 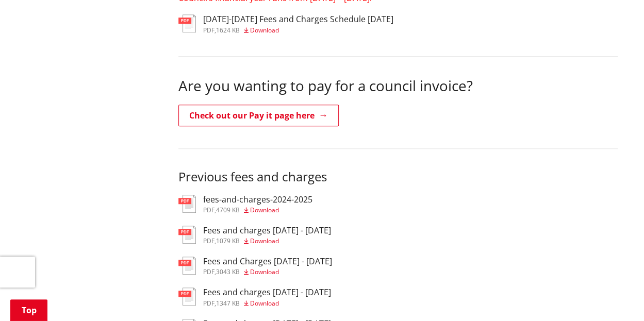 I want to click on h3: fees-and-charges-2024-2025, so click(x=257, y=200).